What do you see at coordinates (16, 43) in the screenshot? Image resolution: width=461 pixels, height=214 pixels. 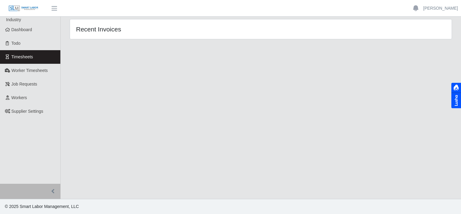 I see `span: Todo` at bounding box center [16, 43].